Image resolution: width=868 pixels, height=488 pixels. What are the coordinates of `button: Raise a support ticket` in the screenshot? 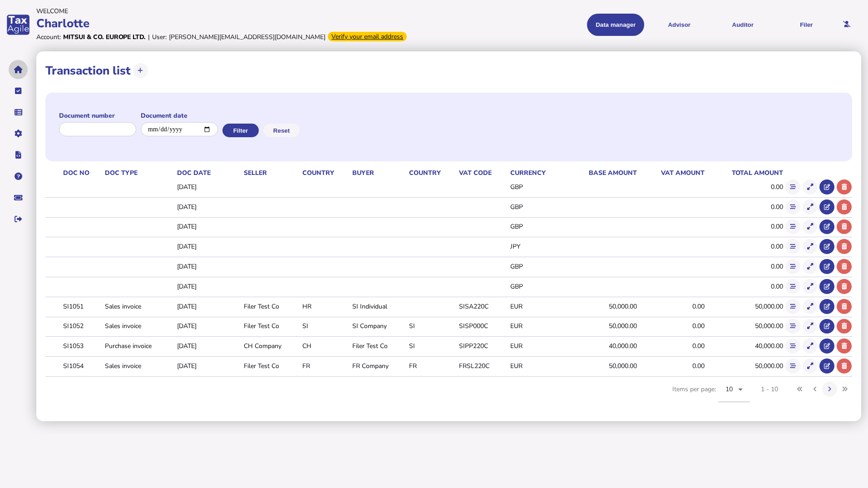 It's located at (18, 198).